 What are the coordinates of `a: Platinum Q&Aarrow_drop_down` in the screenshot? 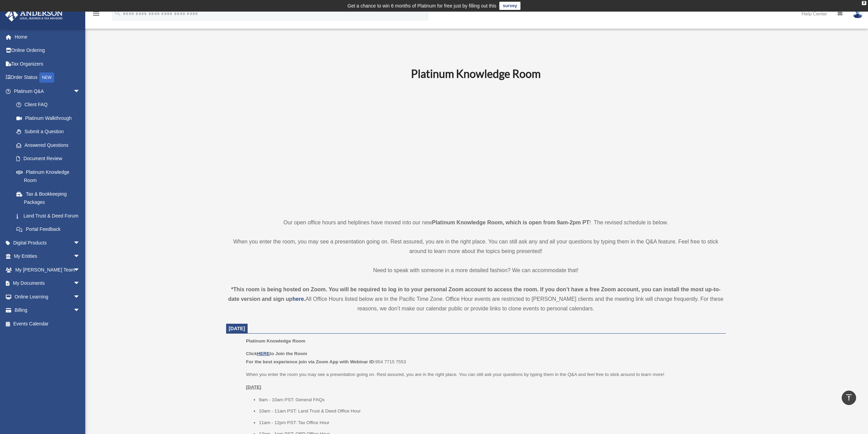 It's located at (48, 91).